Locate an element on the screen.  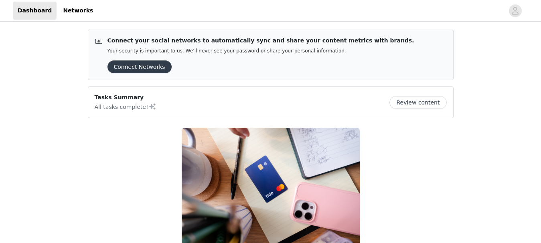
div: avatar is located at coordinates (515, 11).